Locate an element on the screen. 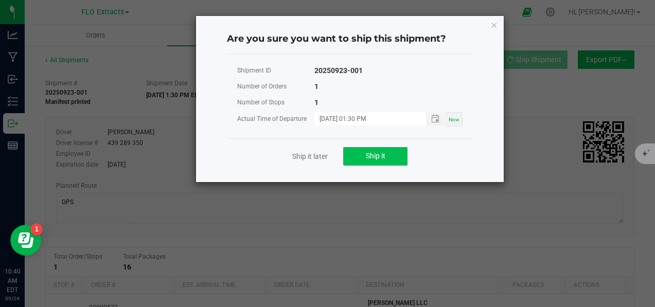  span: 1 is located at coordinates (6, 6).